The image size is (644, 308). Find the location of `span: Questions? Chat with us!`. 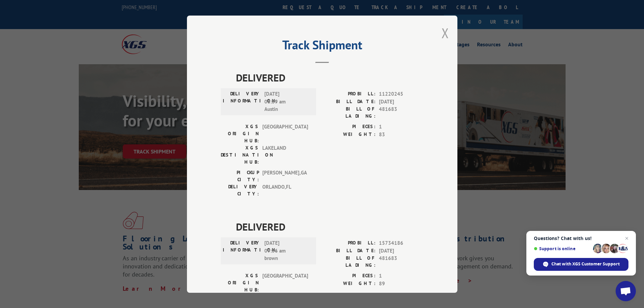

span: Questions? Chat with us! is located at coordinates (581, 238).